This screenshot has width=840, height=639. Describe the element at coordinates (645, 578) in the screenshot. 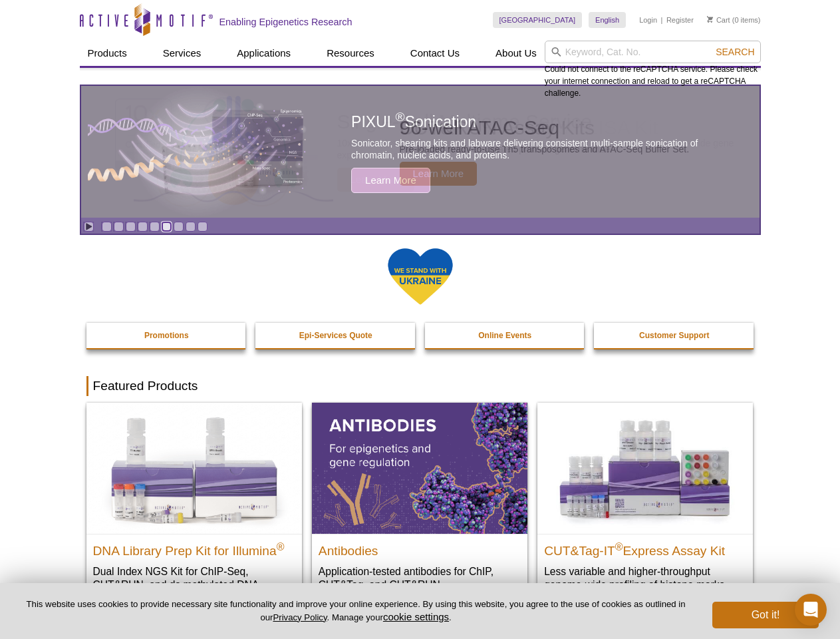

I see `p: Less variable and higher-throughput genome-wide profiling of histone marks​.` at that location.